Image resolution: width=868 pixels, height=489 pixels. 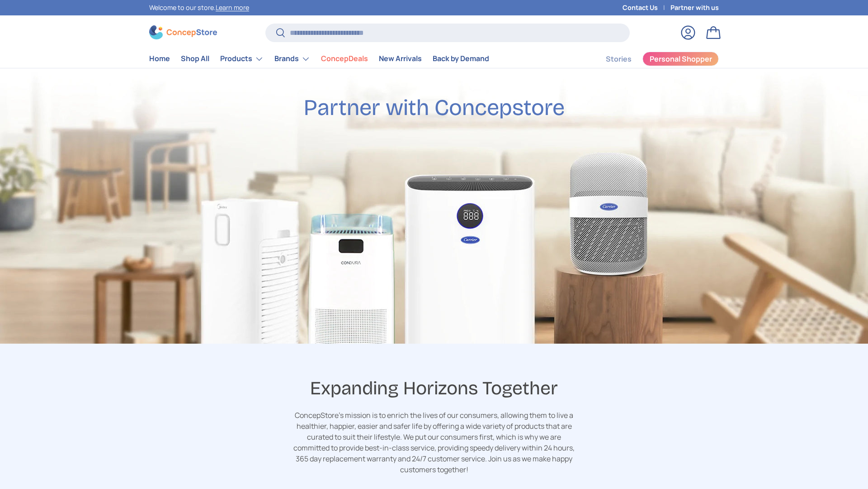 What do you see at coordinates (619, 59) in the screenshot?
I see `a: Stories` at bounding box center [619, 59].